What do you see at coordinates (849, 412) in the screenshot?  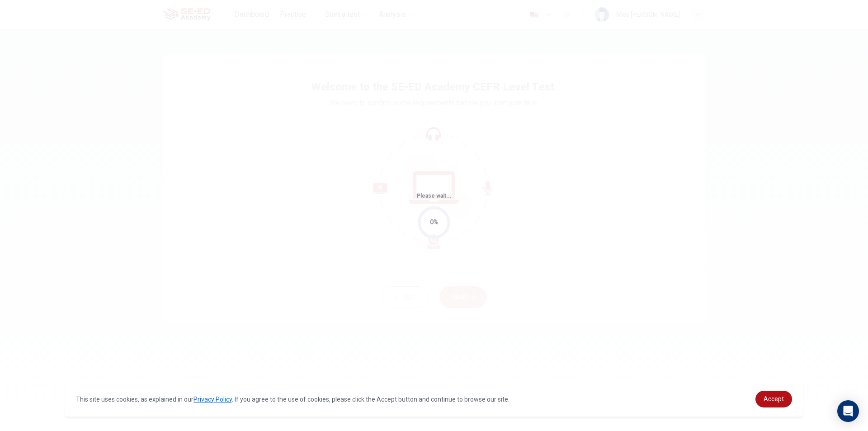 I see `div: Open Intercom Messenger` at bounding box center [849, 412].